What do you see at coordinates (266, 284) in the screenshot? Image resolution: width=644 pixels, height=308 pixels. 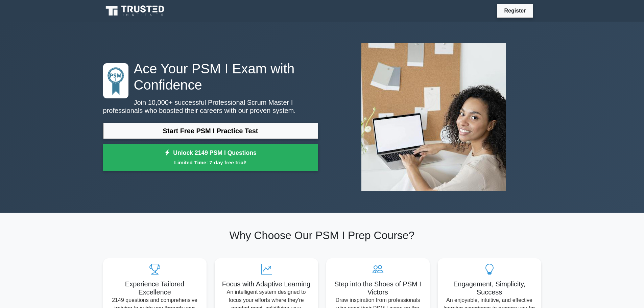 I see `h5: Focus with Adaptive Learning` at bounding box center [266, 284].